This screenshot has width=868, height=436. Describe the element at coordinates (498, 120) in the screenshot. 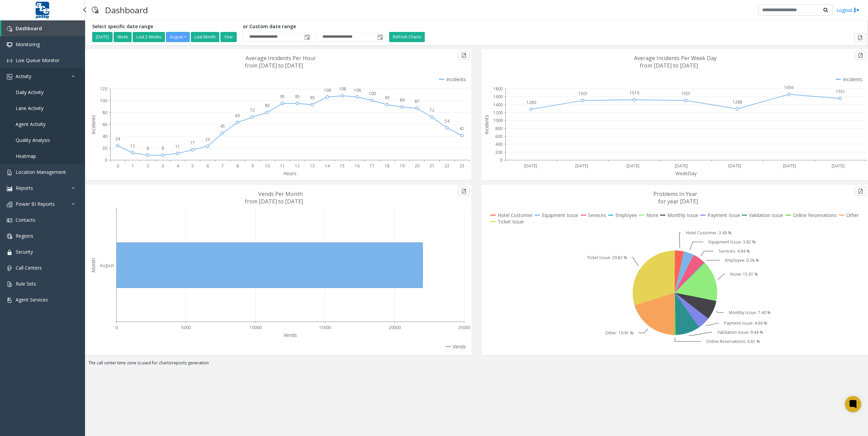

I see `text: 1000` at that location.